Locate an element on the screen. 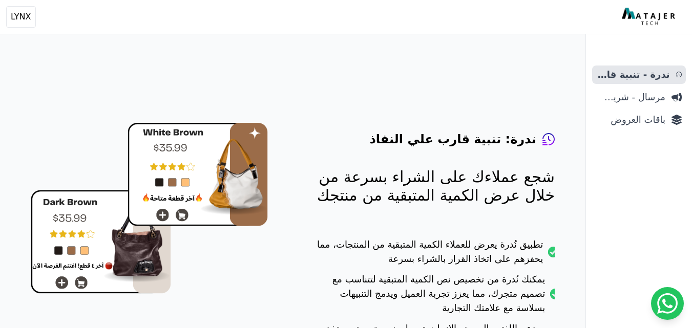 The height and width of the screenshot is (328, 692). h4: ندرة: تنبية قارب علي النفاذ is located at coordinates (453, 139).